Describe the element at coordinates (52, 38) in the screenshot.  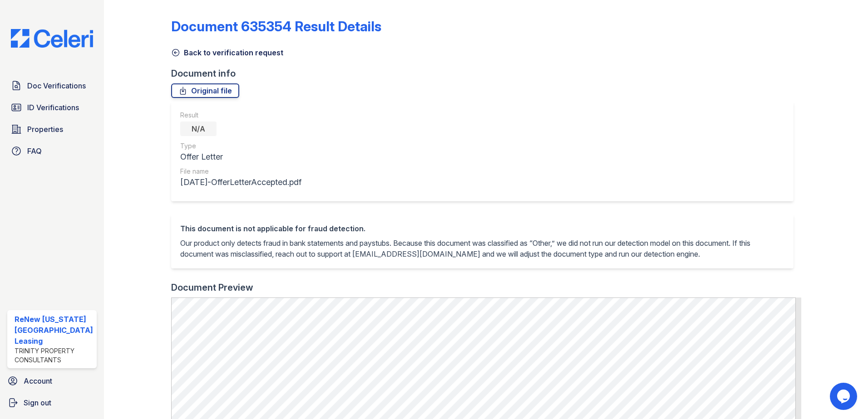
I see `img: CE_Logo_Blue-a8612792a0a2168367f1c8372b55b34899dd931a85d93a1a3d3e32e68fde9ad4.png` at that location.